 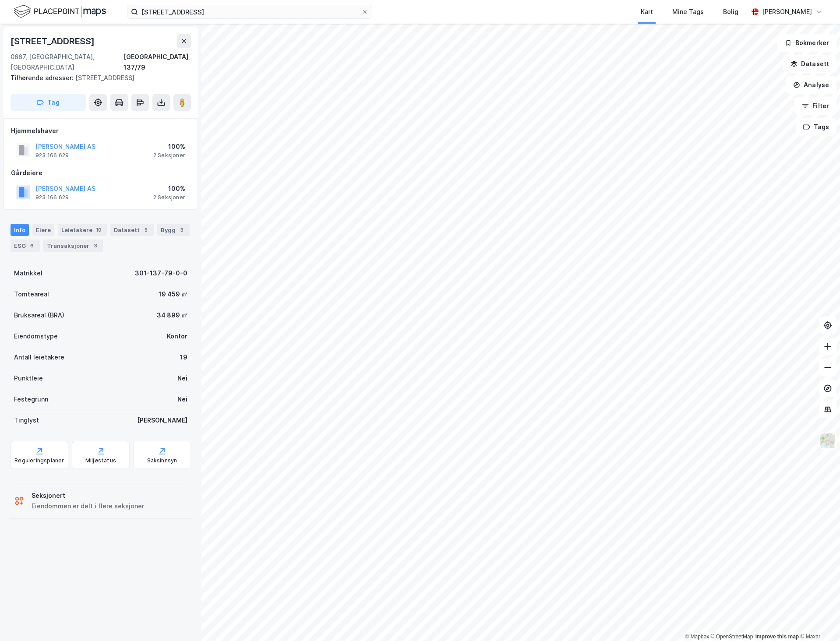 I want to click on button: Datasett, so click(x=810, y=64).